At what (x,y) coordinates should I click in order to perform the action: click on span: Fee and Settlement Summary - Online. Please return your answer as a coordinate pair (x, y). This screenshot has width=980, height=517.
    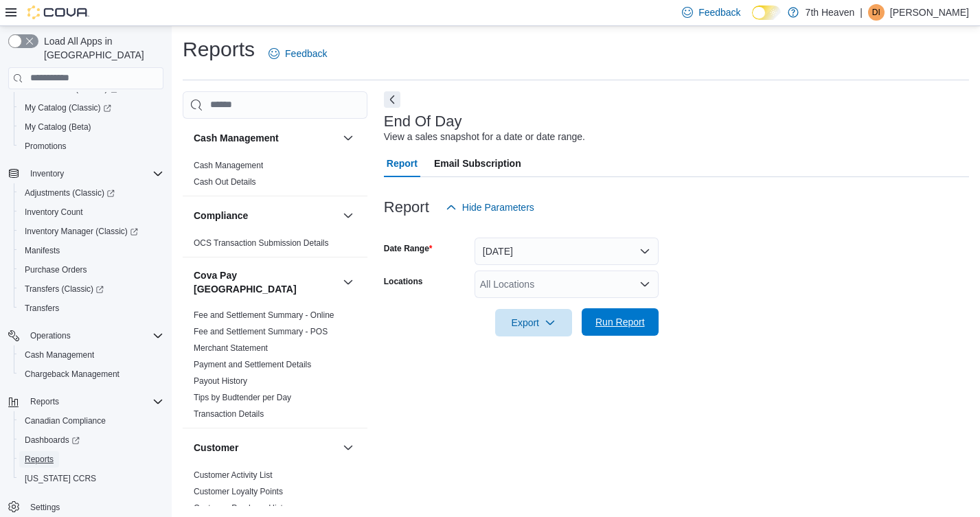
    Looking at the image, I should click on (264, 315).